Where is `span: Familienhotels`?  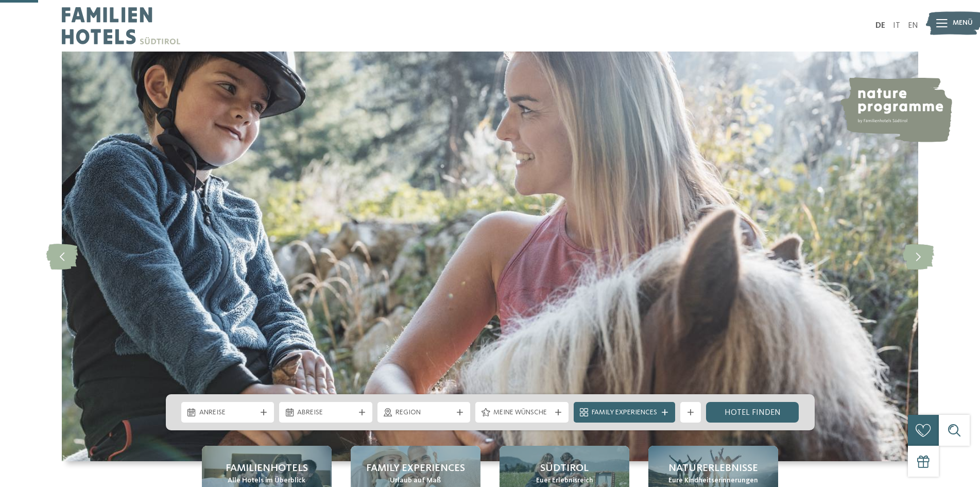
span: Familienhotels is located at coordinates (267, 468).